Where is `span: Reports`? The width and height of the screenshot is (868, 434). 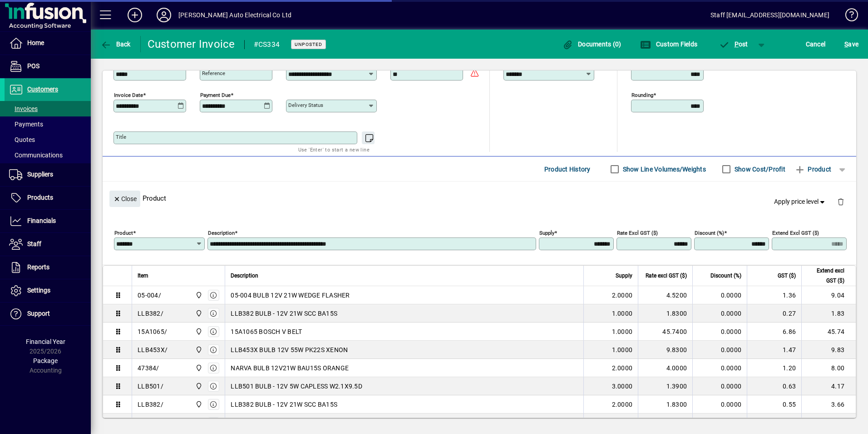 span: Reports is located at coordinates (38, 267).